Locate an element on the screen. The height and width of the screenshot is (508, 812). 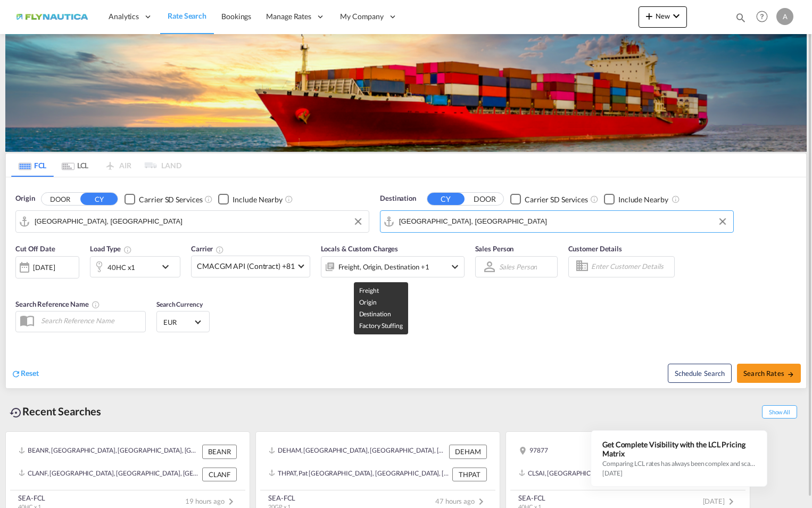
div: CLANF, Antofagasta, Chile, South America, Americas is located at coordinates (109, 474).